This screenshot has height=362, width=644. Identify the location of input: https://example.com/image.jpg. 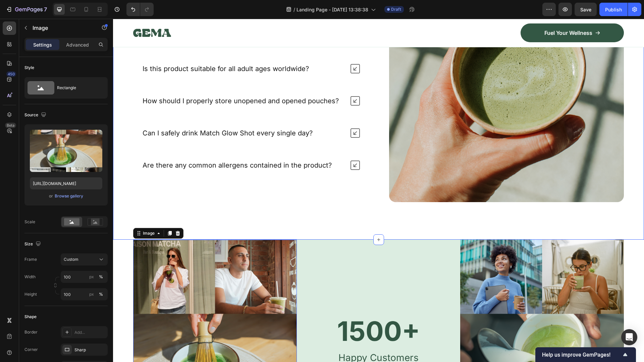
(66, 183).